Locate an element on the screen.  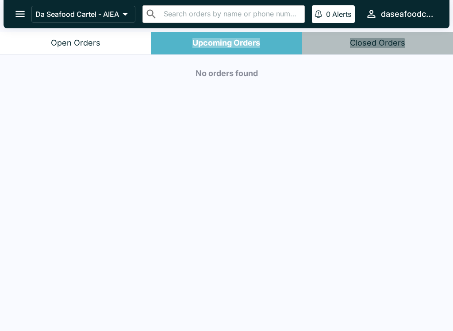
button: Da Seafood Cartel - AIEA is located at coordinates (83, 14).